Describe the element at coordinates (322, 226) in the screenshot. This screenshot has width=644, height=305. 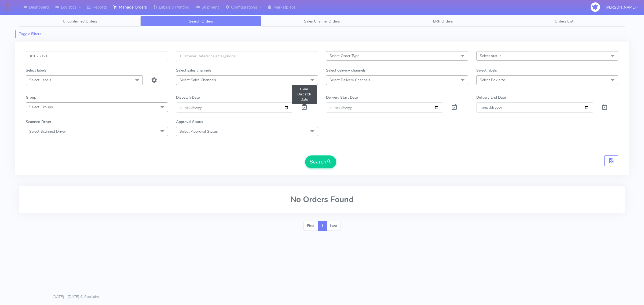
I see `a: 1` at that location.